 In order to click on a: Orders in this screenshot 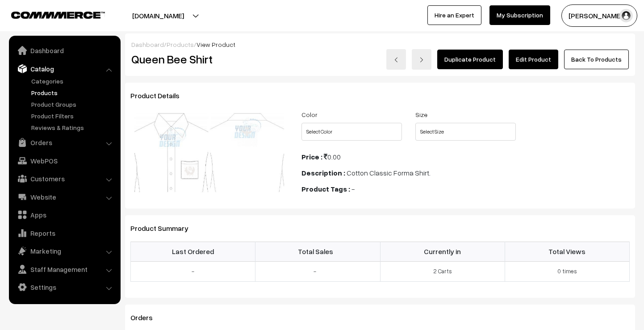, I will do `click(64, 142)`.